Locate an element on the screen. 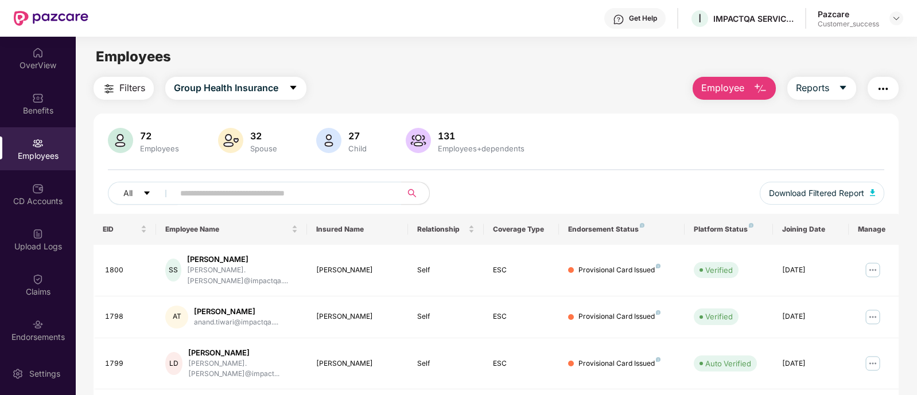  img: svg+xml;base64,PHN2ZyBpZD0iU2V0dGluZy0yMHgyMCIgeG1sbnM9Imh0dHA6Ly93d3cudzMub3JnLzIwMDAvc3ZnIiB3aW... is located at coordinates (18, 374).